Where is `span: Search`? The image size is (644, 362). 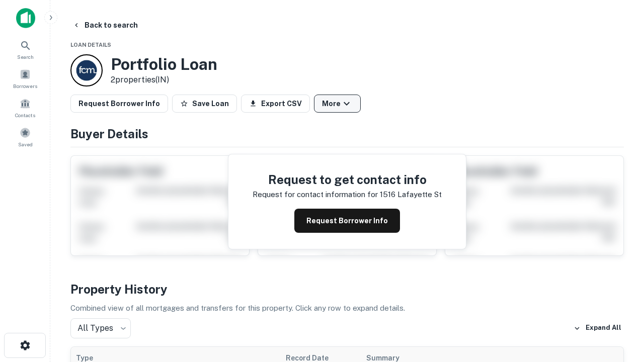
span: Search is located at coordinates (25, 56).